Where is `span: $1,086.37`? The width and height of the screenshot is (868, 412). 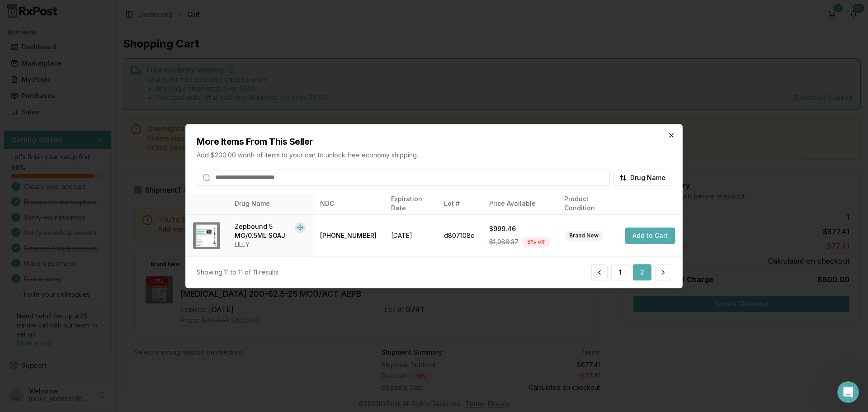
span: $1,086.37 is located at coordinates (504, 242).